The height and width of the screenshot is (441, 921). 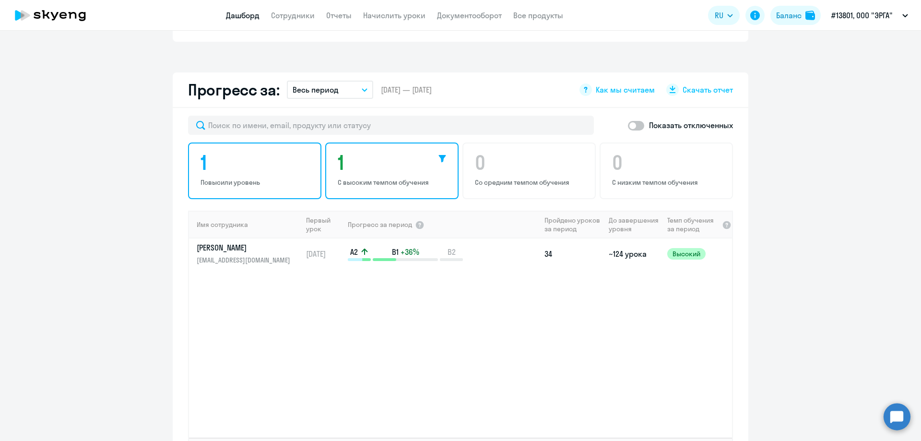 What do you see at coordinates (719, 15) in the screenshot?
I see `span: RU` at bounding box center [719, 15].